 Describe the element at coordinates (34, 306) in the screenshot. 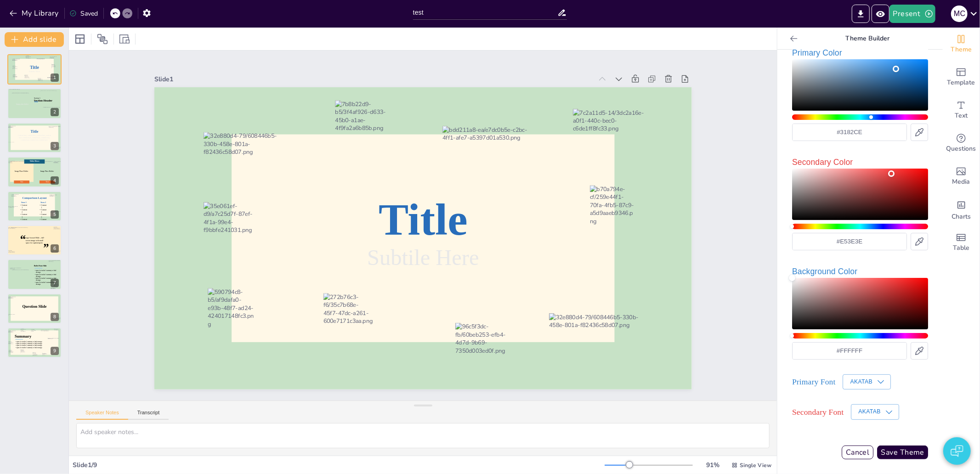

I see `span: Question Slide` at that location.